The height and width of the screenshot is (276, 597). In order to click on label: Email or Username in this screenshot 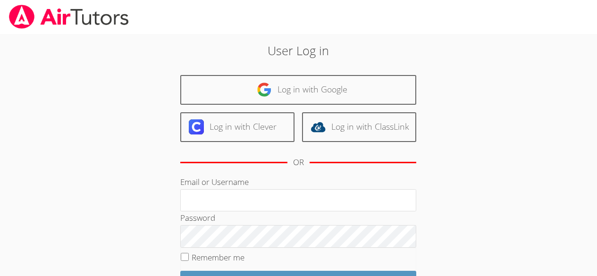, I will do `click(214, 182)`.